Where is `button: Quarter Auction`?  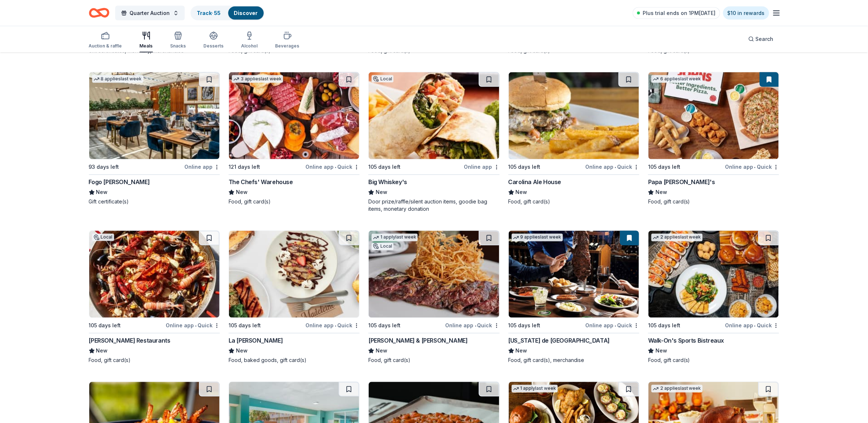 button: Quarter Auction is located at coordinates (150, 13).